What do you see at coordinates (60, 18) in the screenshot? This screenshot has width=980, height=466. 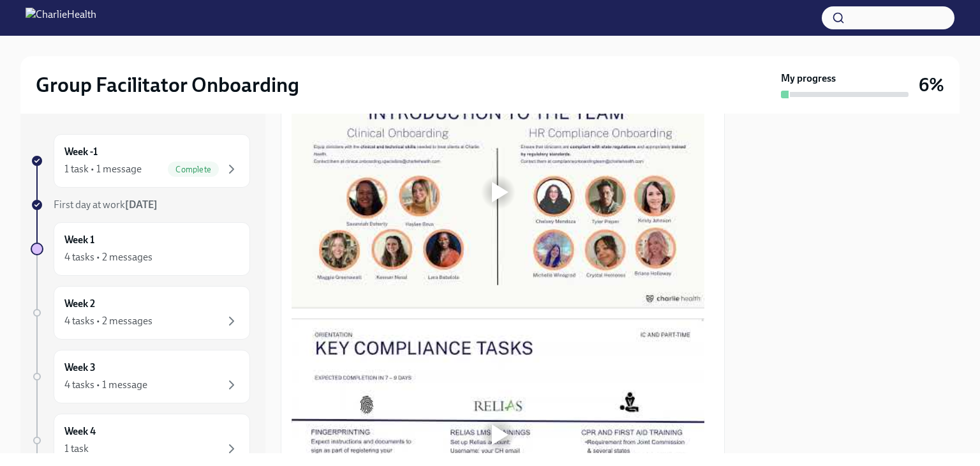 I see `img: CharlieHealth` at bounding box center [60, 18].